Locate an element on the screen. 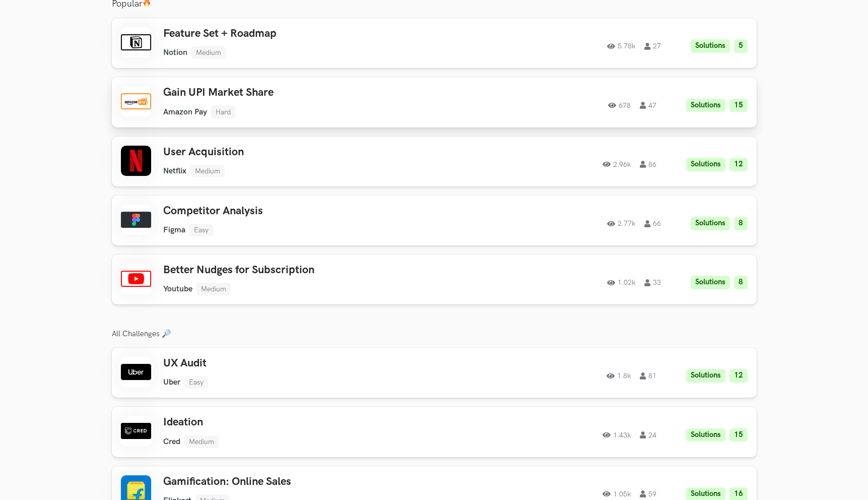 The height and width of the screenshot is (500, 868). span: 33 is located at coordinates (653, 283).